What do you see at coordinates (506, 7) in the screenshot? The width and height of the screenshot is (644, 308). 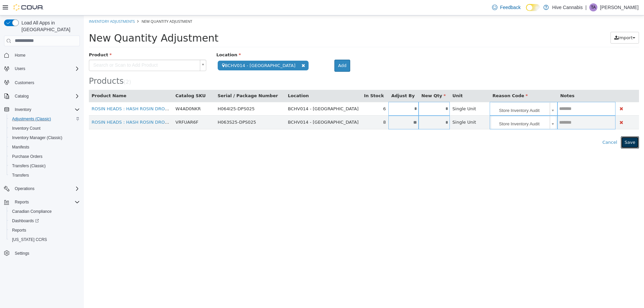 I see `a: Feedback` at bounding box center [506, 7].